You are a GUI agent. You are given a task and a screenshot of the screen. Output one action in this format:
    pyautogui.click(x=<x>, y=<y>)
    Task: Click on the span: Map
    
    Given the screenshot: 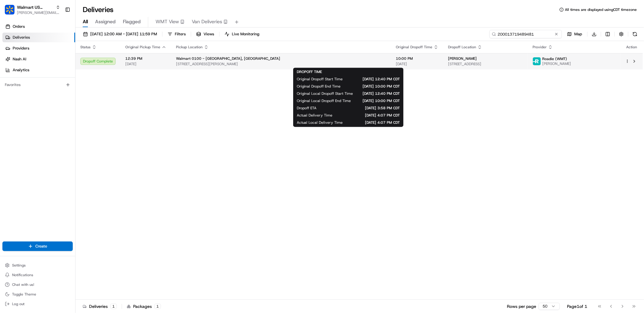 What is the action you would take?
    pyautogui.click(x=578, y=34)
    